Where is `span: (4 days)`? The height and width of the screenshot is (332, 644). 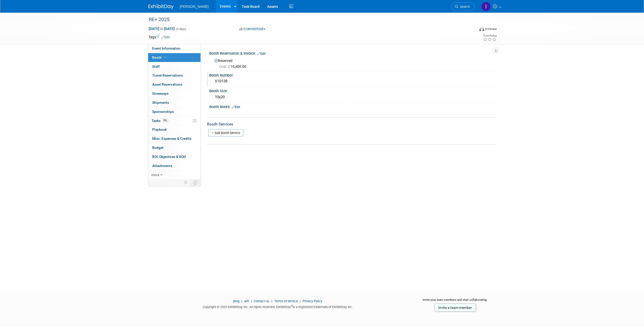 span: (4 days) is located at coordinates (181, 29).